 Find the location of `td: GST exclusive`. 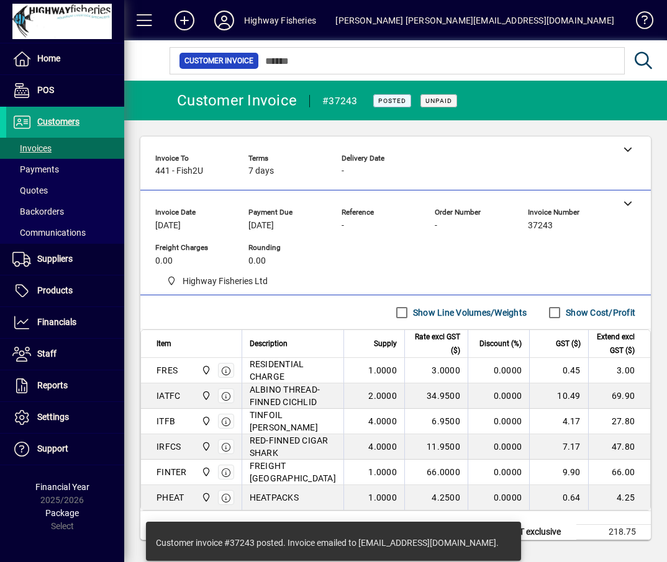

td: GST exclusive is located at coordinates (539, 533).